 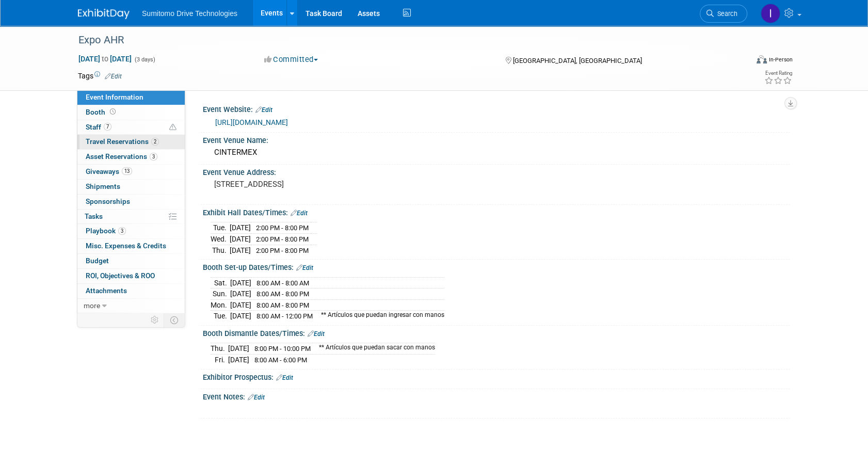 I want to click on a: Asset Reservations3, so click(x=131, y=157).